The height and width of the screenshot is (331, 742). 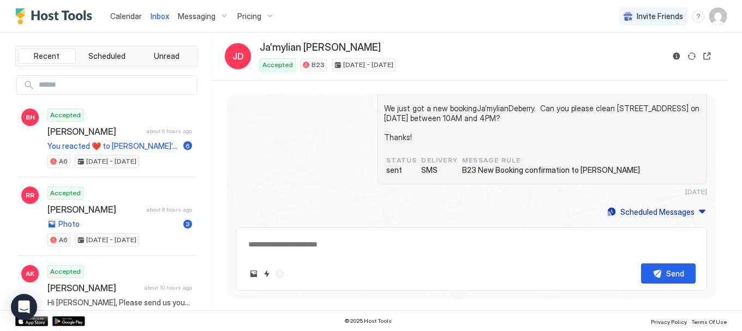 What do you see at coordinates (699, 16) in the screenshot?
I see `div: menu` at bounding box center [699, 16].